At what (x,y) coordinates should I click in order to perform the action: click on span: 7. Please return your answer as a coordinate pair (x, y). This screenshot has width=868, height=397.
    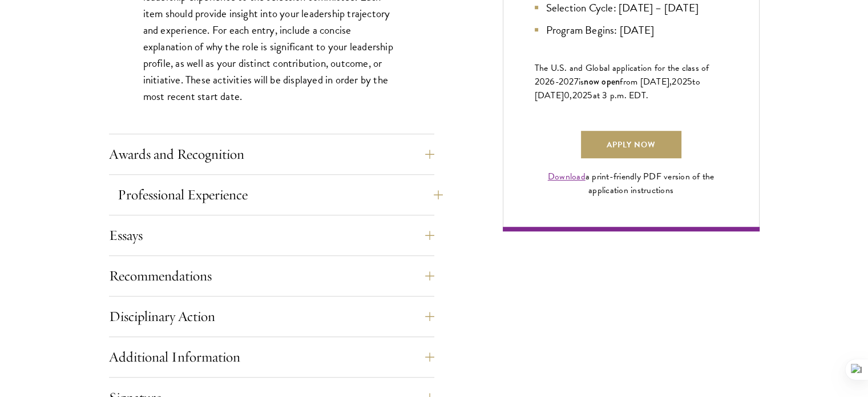
    Looking at the image, I should click on (577, 82).